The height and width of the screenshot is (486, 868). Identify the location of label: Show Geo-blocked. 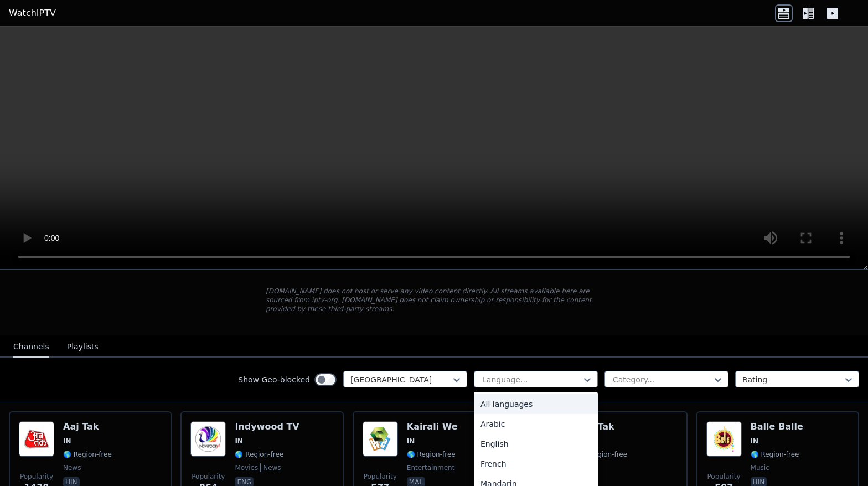
(274, 380).